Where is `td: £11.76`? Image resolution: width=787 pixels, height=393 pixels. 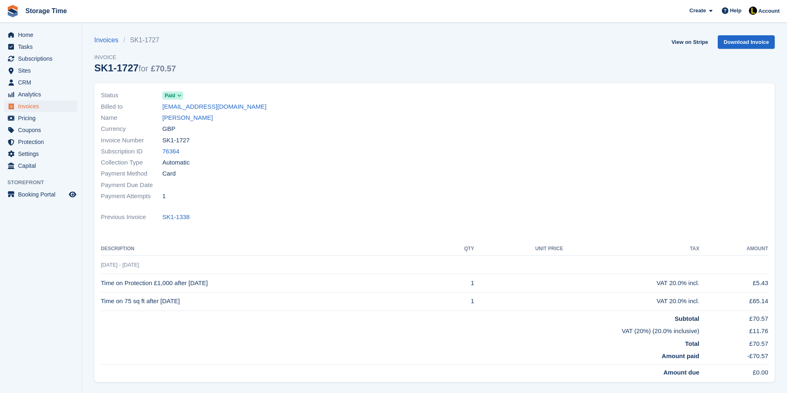 td: £11.76 is located at coordinates (734, 329).